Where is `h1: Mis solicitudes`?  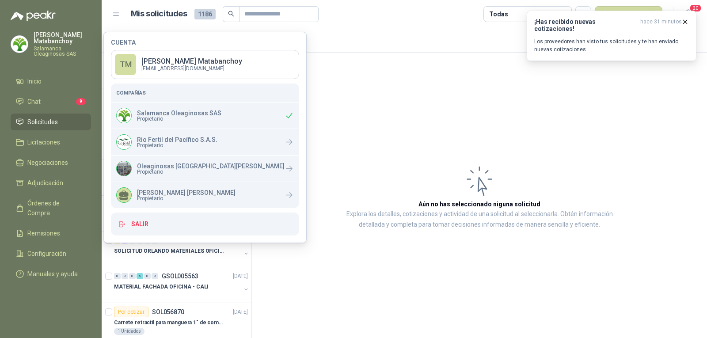
h1: Mis solicitudes is located at coordinates (159, 14).